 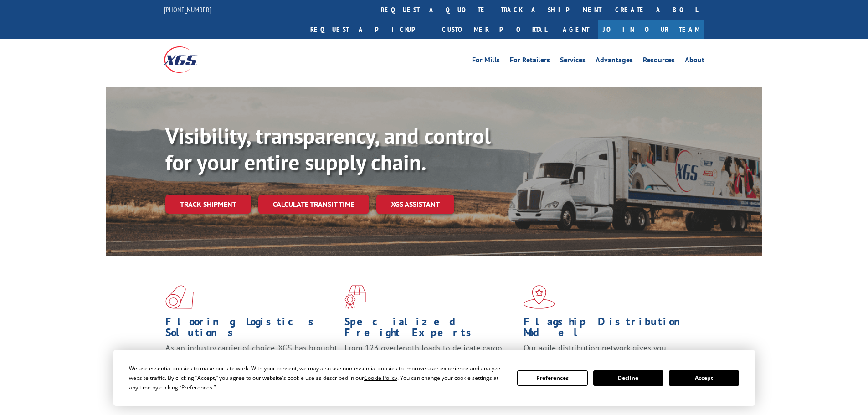 What do you see at coordinates (434, 378) in the screenshot?
I see `div: Cookie Consent Prompt` at bounding box center [434, 378].